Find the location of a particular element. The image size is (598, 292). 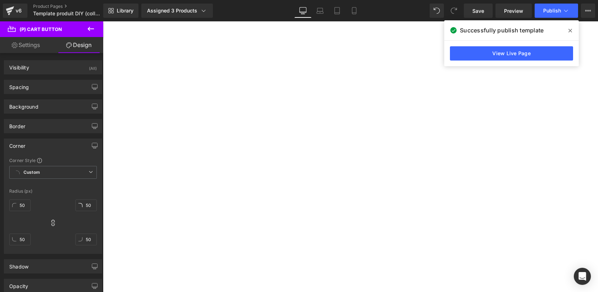

div: Spacing is located at coordinates (19, 85).